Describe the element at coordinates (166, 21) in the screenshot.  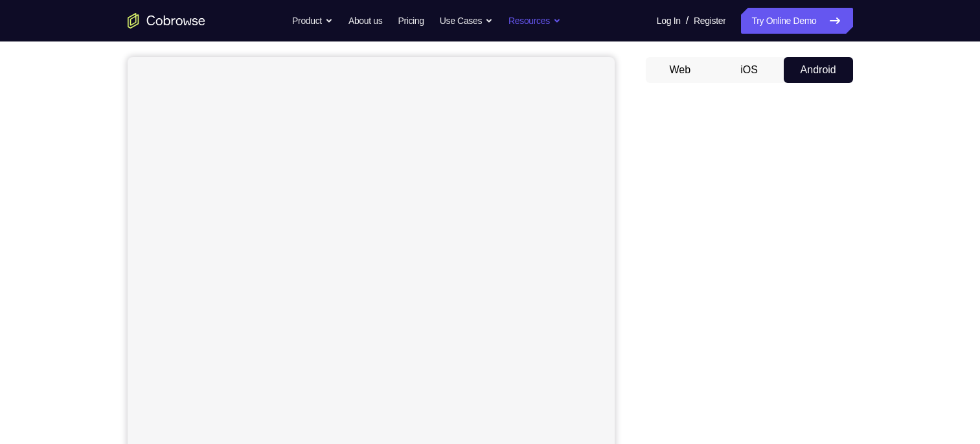
I see `a: Go to the home page` at that location.